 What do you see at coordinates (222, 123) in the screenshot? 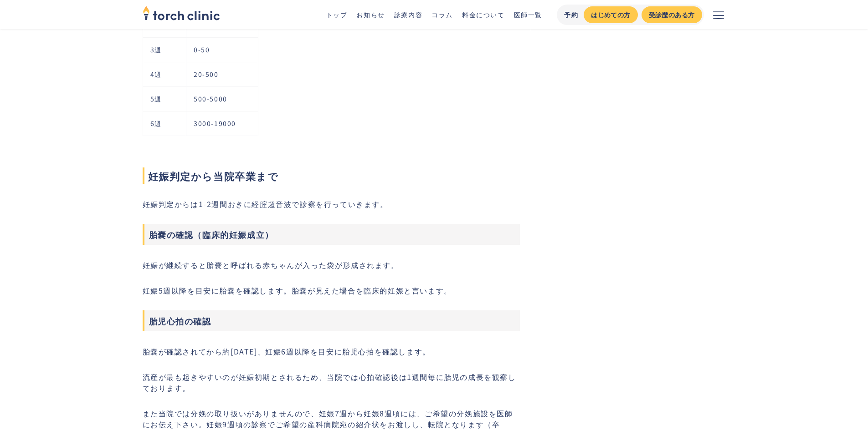
I see `td: 3000-19000` at bounding box center [222, 123].